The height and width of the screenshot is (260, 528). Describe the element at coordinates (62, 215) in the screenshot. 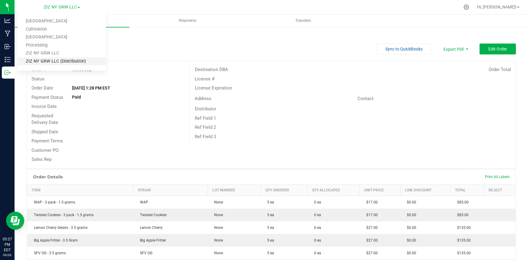

I see `span: Twisted Cookies - 3 pack - 1.5 grams` at that location.